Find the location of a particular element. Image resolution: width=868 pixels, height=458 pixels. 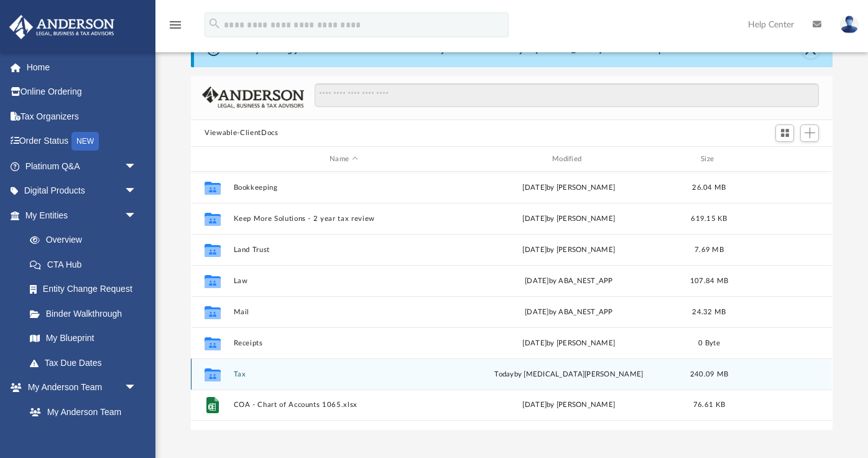

button: Mail is located at coordinates (344, 312).